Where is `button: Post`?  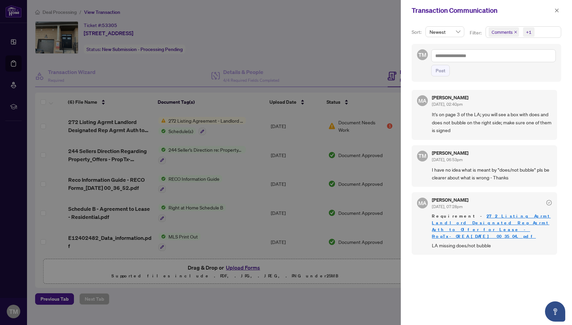 button: Post is located at coordinates (440, 71).